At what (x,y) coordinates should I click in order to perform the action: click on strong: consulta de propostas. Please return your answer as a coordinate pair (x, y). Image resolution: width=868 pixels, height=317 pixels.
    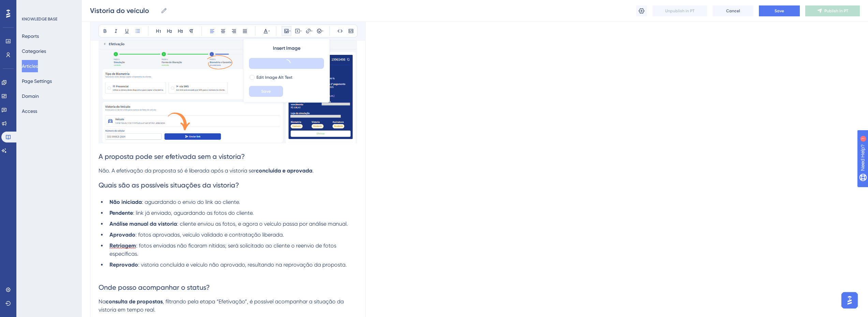
    Looking at the image, I should click on (134, 301).